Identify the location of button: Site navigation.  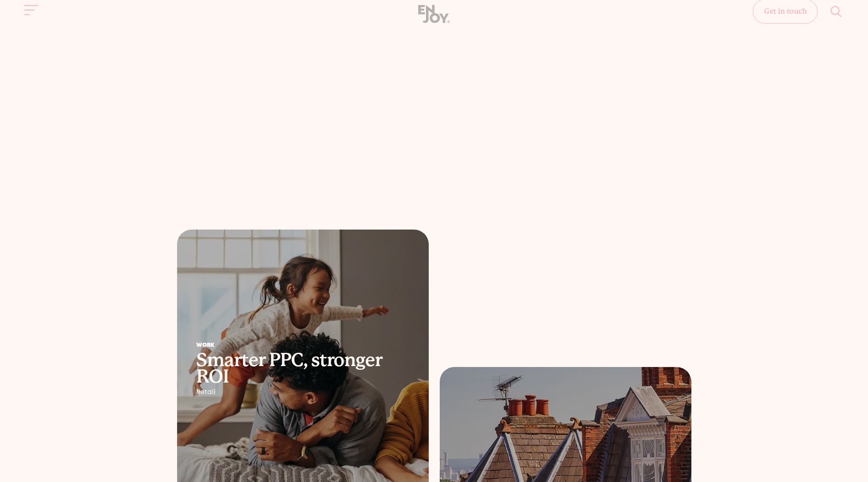
(31, 26).